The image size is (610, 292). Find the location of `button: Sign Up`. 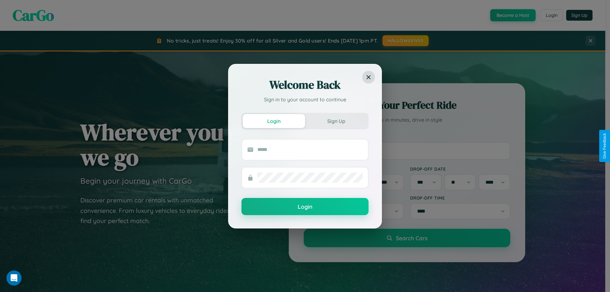

button: Sign Up is located at coordinates (336, 121).